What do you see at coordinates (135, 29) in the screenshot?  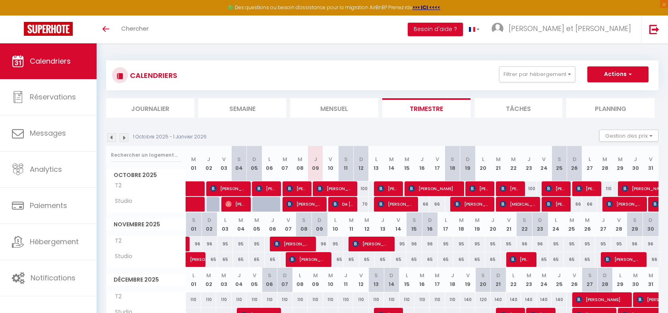 I see `a: Chercher` at bounding box center [135, 29].